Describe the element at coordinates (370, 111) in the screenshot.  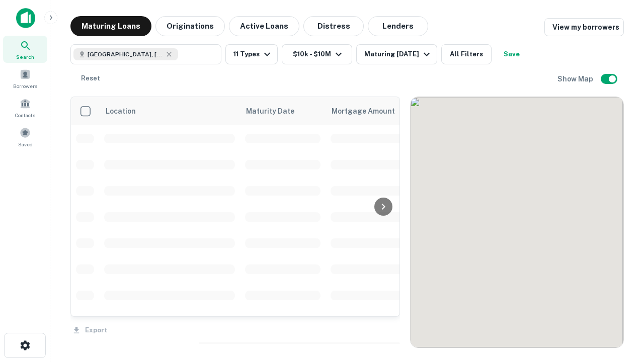
I see `span: Mortgage Amount` at that location.